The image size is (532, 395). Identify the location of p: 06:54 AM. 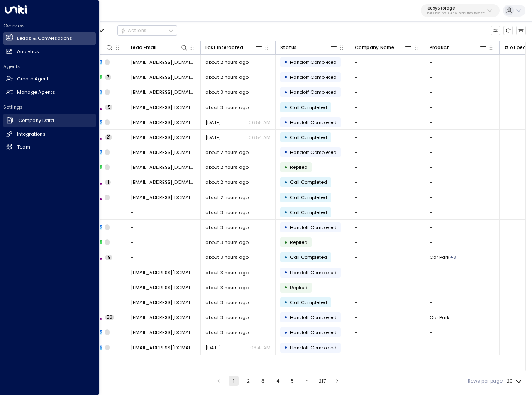
(259, 137).